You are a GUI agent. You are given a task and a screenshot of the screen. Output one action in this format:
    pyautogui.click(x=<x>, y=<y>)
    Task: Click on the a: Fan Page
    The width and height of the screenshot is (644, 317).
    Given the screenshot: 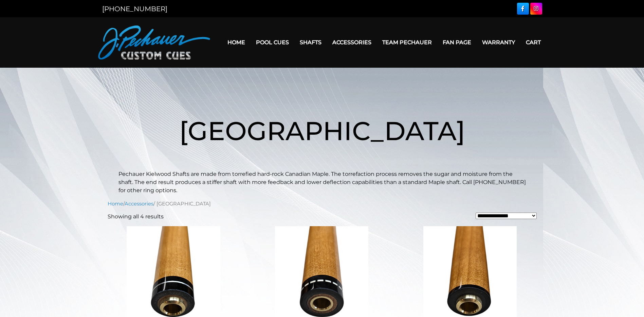 What is the action you would take?
    pyautogui.click(x=457, y=42)
    